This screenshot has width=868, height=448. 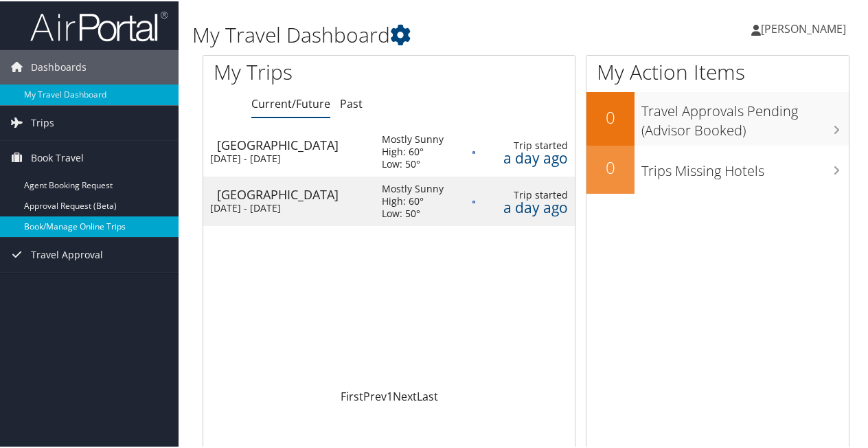 I want to click on img: airportal-logo.png, so click(x=99, y=25).